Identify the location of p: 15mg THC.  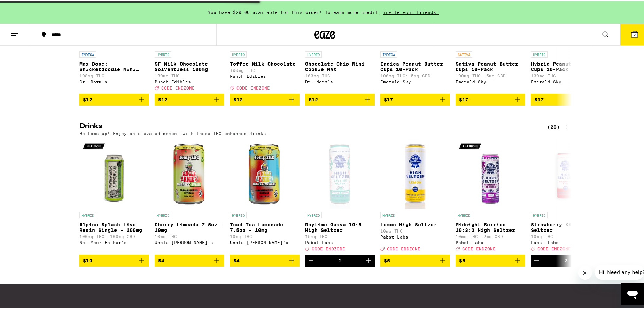
(340, 235).